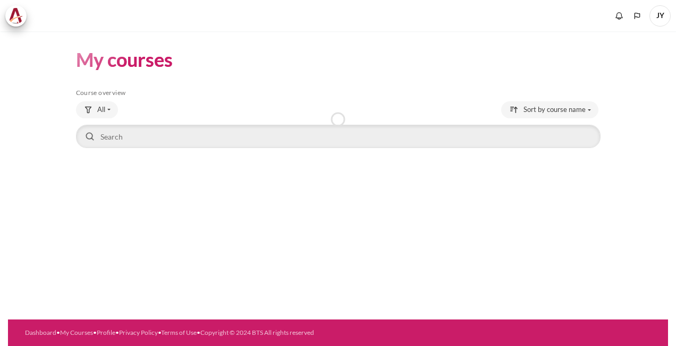 The height and width of the screenshot is (346, 676). Describe the element at coordinates (637, 16) in the screenshot. I see `button: Languages` at that location.